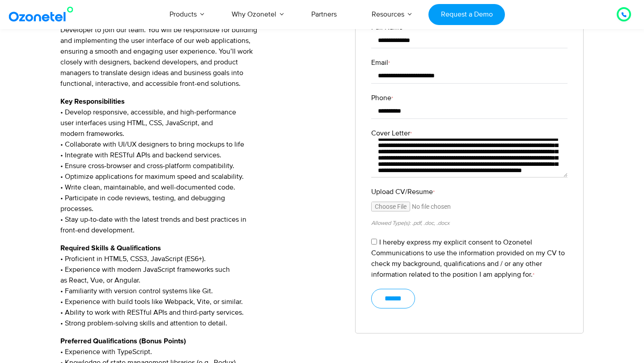  What do you see at coordinates (470, 134) in the screenshot?
I see `label: Cover Letter` at bounding box center [470, 134].